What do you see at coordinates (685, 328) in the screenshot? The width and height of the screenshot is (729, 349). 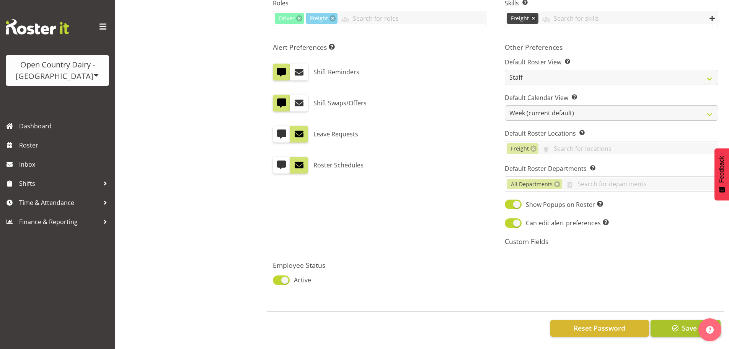 I see `button: Save` at bounding box center [685, 328].